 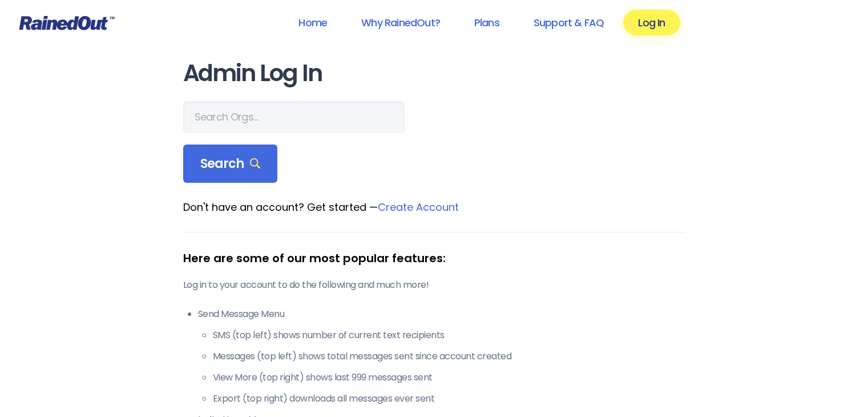 I want to click on a: Create Account, so click(x=419, y=206).